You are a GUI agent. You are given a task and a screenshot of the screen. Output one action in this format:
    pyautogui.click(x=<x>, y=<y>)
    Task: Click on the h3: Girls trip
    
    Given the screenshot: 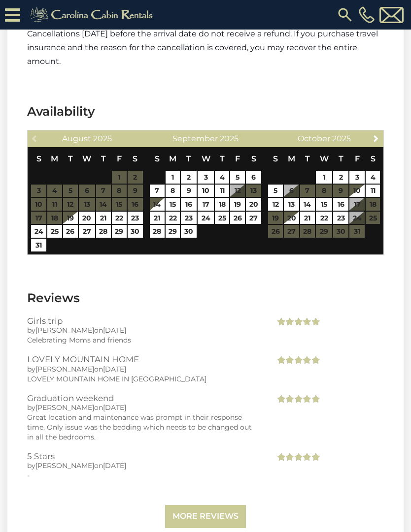 What is the action you would take?
    pyautogui.click(x=143, y=321)
    